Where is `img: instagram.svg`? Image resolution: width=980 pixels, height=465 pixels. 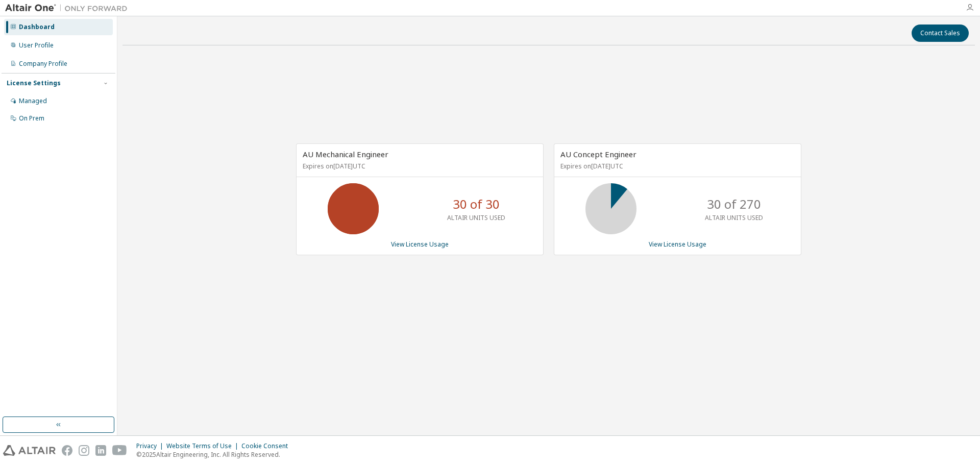 img: instagram.svg is located at coordinates (83, 451).